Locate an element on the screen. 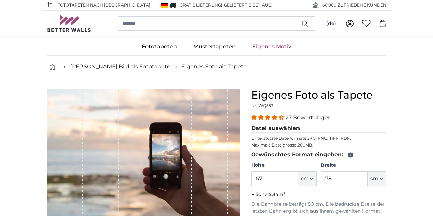  span: GRATIS Lieferung! is located at coordinates (201, 5).